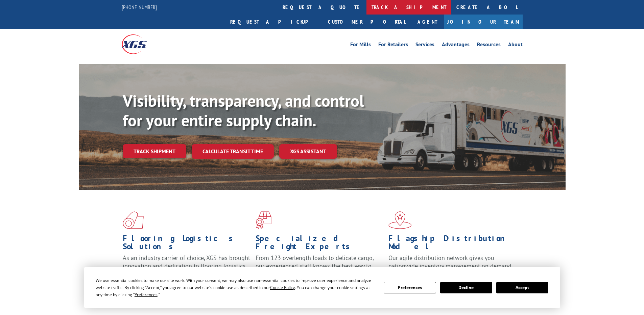 The image size is (644, 315). I want to click on img: xgs-icon-flagship-distribution-model-red, so click(400, 220).